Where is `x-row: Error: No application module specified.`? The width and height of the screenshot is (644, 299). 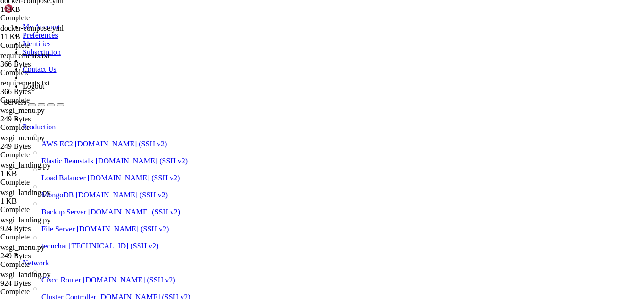 x-row: Error: No application module specified. is located at coordinates (263, 225).